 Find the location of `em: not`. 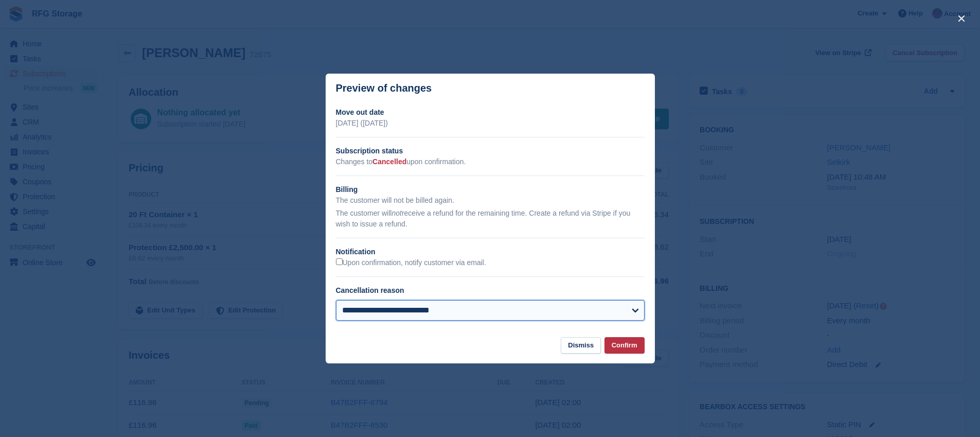

em: not is located at coordinates (396, 213).